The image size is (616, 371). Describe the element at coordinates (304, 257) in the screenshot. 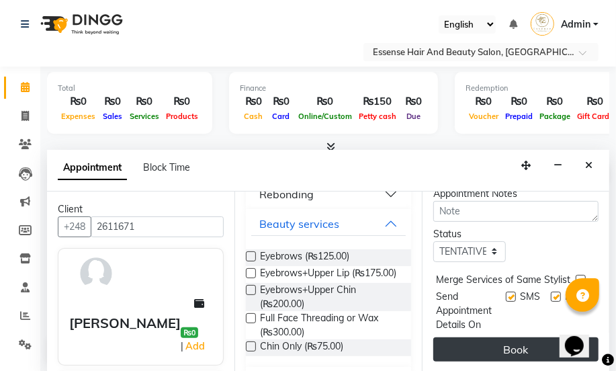

I see `span: Eyebrows (₨125.00)` at that location.